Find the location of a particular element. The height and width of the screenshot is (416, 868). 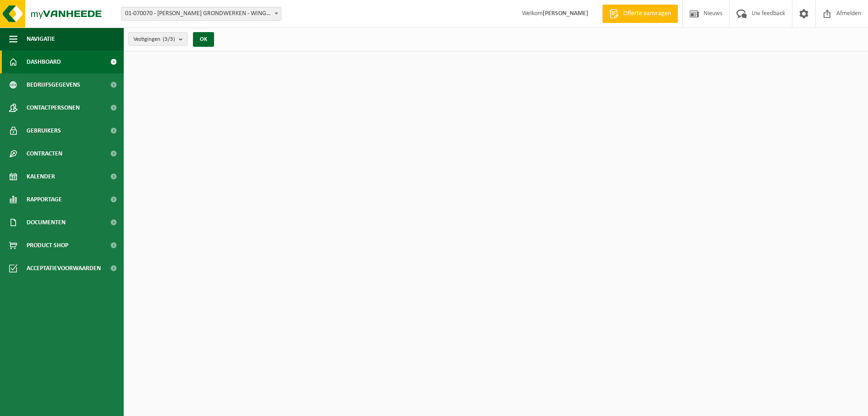

span: Documenten is located at coordinates (46, 223).